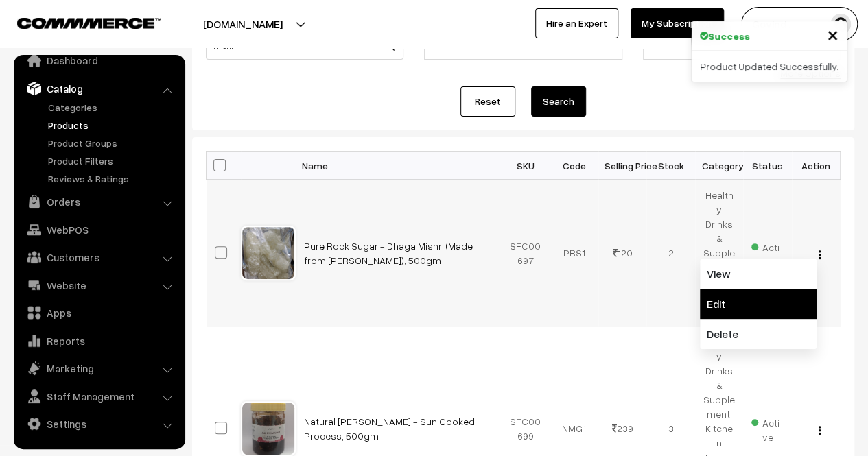  What do you see at coordinates (99, 285) in the screenshot?
I see `a: Website` at bounding box center [99, 285].